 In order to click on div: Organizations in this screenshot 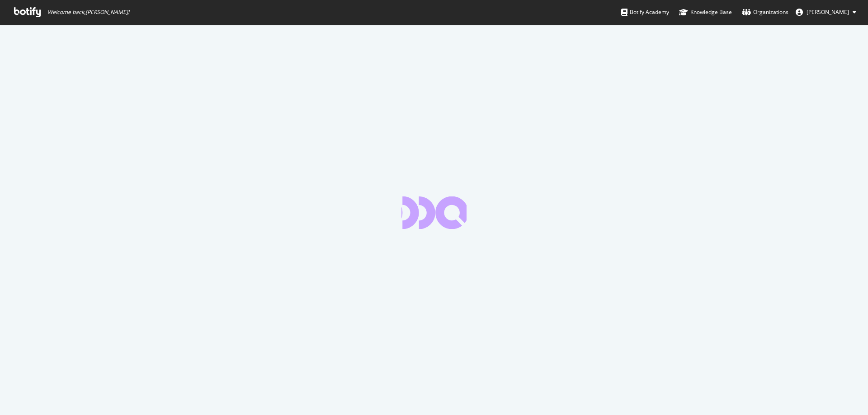, I will do `click(765, 12)`.